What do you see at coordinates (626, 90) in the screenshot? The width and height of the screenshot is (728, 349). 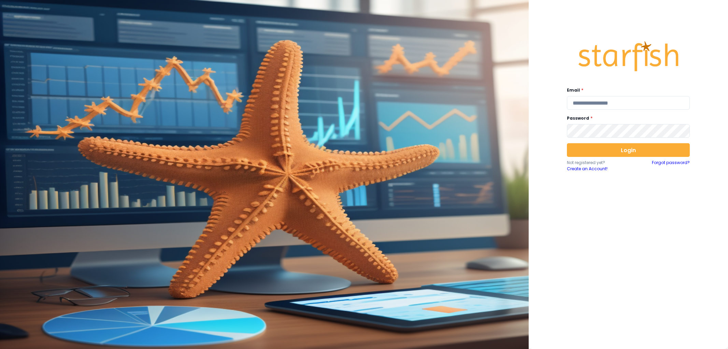 I see `label: Email` at bounding box center [626, 90].